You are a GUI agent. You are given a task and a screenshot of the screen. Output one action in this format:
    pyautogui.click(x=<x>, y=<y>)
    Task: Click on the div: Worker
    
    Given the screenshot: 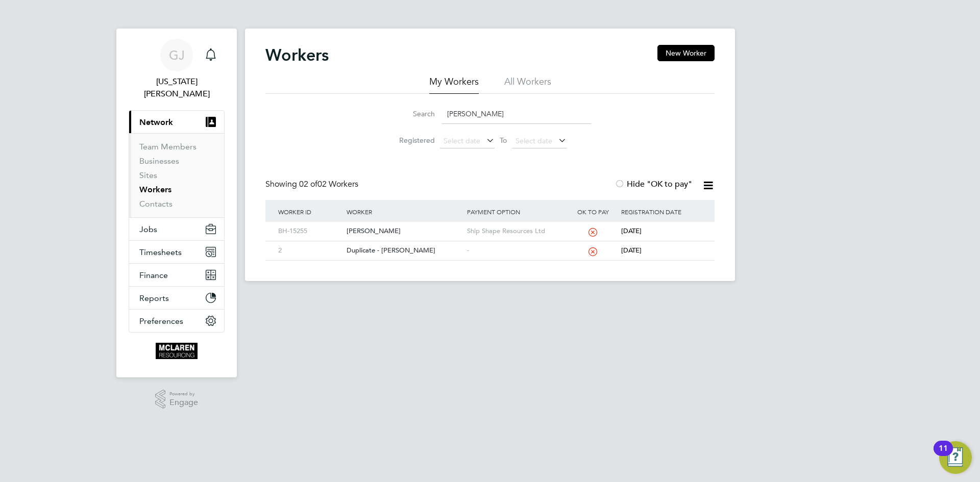 What is the action you would take?
    pyautogui.click(x=403, y=212)
    